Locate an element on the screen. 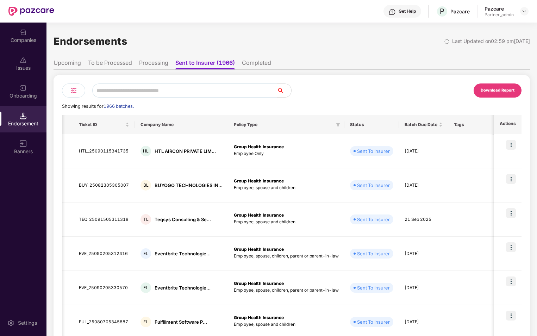  div: Teqsys Consulting & Se... is located at coordinates (183, 219).